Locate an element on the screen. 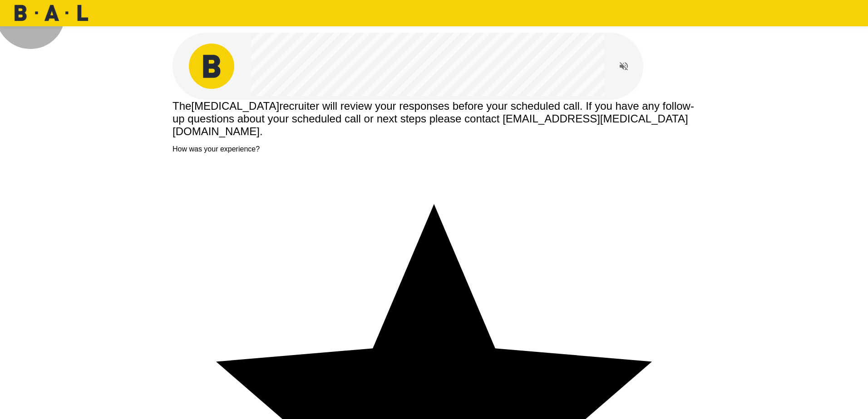  p: How was your experience? is located at coordinates (434, 149).